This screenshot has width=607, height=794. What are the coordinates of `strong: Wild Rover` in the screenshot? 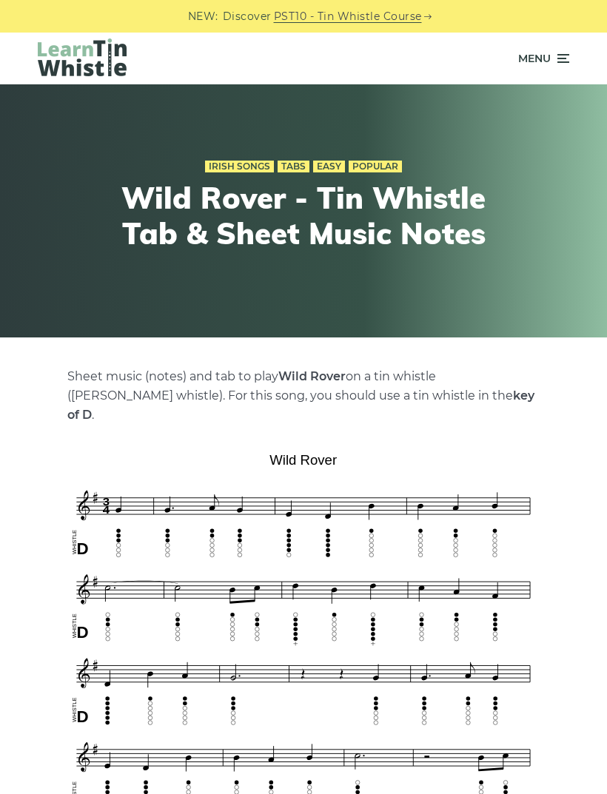 It's located at (312, 376).